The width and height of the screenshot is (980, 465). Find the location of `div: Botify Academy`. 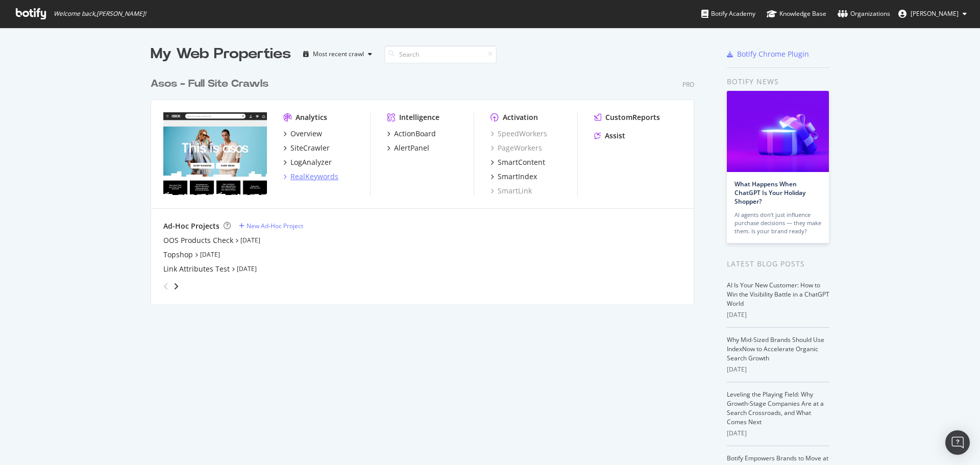

div: Botify Academy is located at coordinates (729, 14).